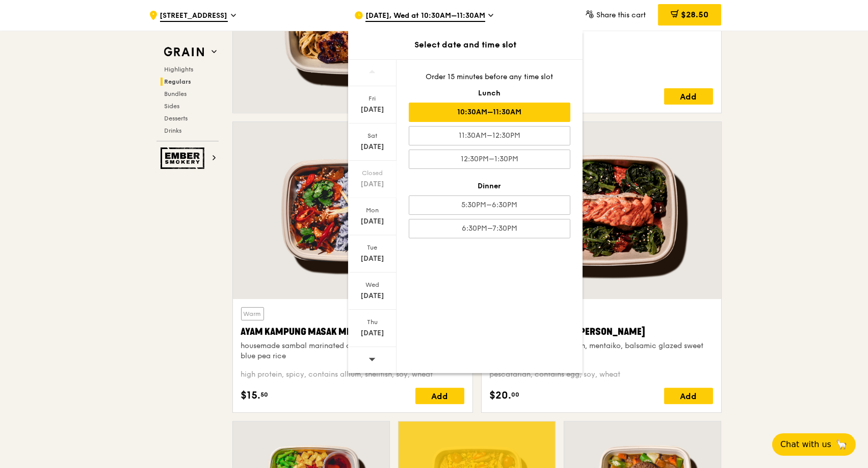  Describe the element at coordinates (252, 314) in the screenshot. I see `div: Warm` at that location.